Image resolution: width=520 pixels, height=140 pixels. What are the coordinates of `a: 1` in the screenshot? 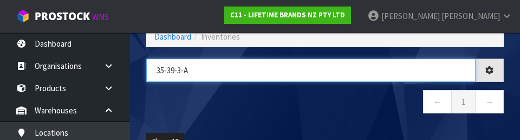 It's located at (463, 101).